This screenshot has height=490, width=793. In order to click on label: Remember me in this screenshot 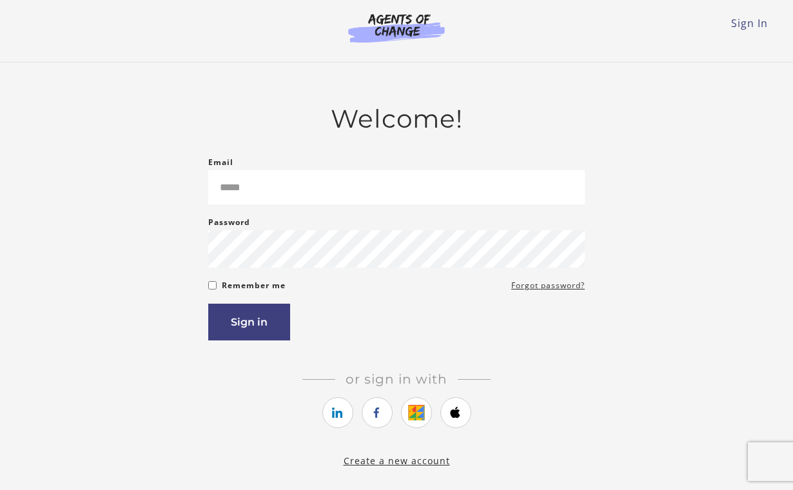, I will do `click(253, 286)`.